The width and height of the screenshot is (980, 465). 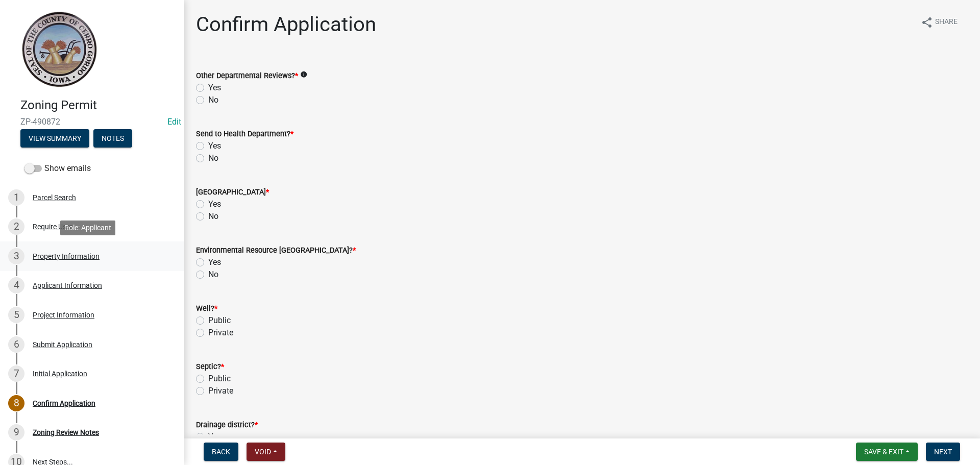 What do you see at coordinates (58, 169) in the screenshot?
I see `label: Show emails` at bounding box center [58, 169].